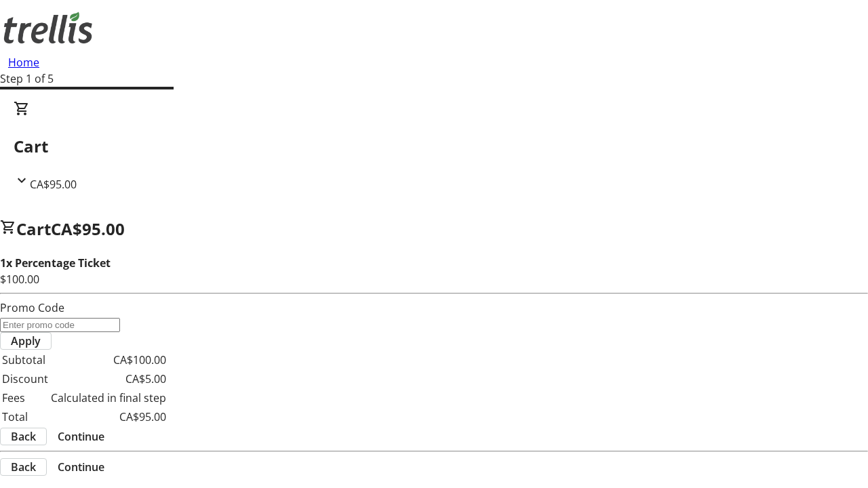  I want to click on td: Discount, so click(25, 379).